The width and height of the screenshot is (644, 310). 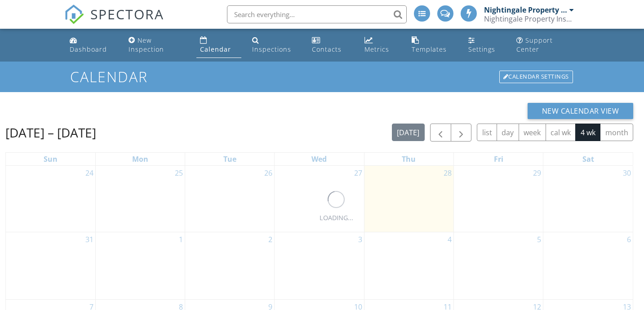 I want to click on td: Go to September 1, 2025, so click(x=140, y=266).